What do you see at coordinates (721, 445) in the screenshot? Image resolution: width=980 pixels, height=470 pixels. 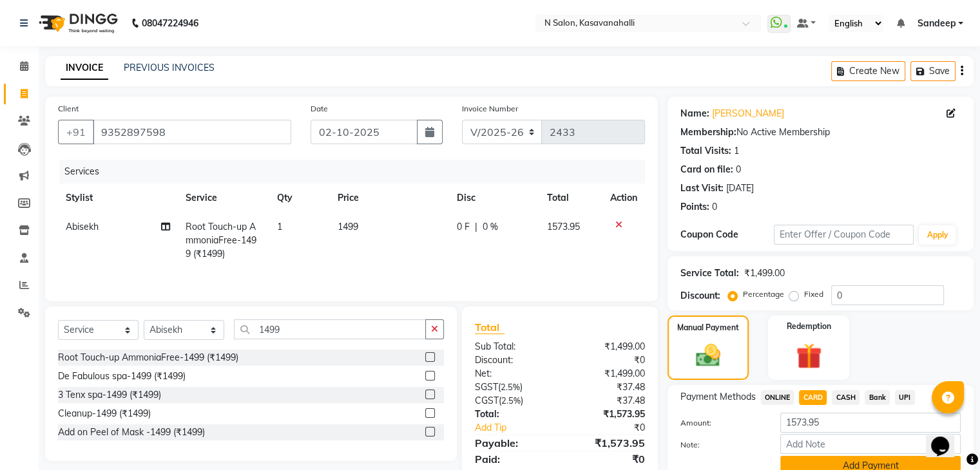 I see `label: Note:` at bounding box center [721, 445].